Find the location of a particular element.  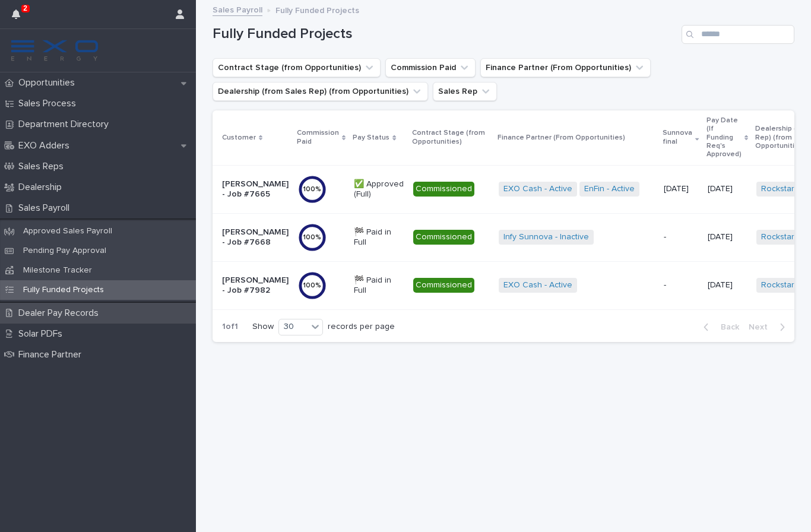

button: Back is located at coordinates (719, 327).